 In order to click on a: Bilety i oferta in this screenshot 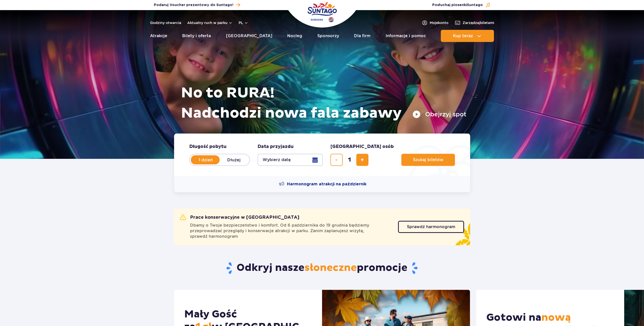, I will do `click(197, 36)`.